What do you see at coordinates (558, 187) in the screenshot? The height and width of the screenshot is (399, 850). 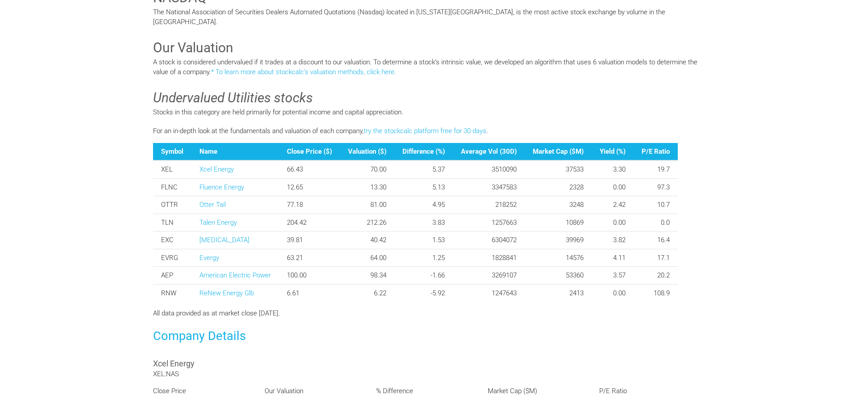 I see `td: 2328` at bounding box center [558, 187].